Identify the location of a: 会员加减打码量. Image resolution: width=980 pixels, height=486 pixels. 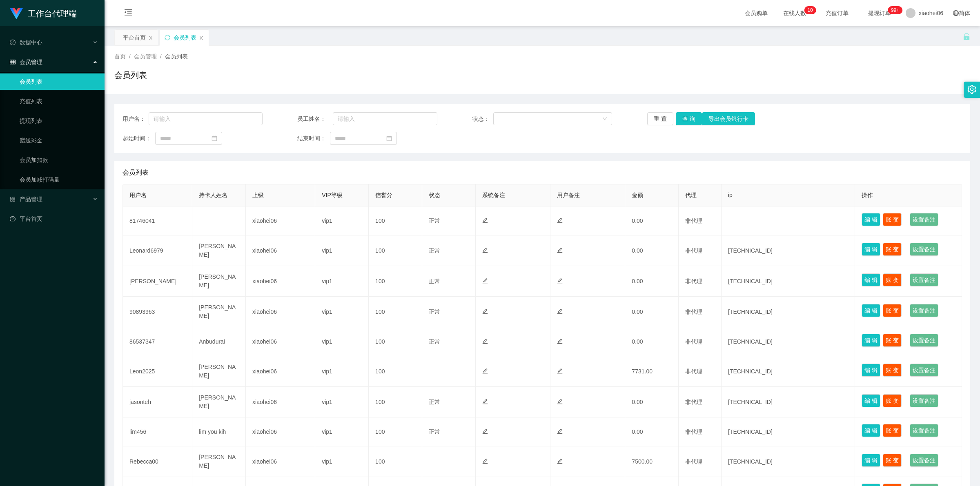
(59, 179).